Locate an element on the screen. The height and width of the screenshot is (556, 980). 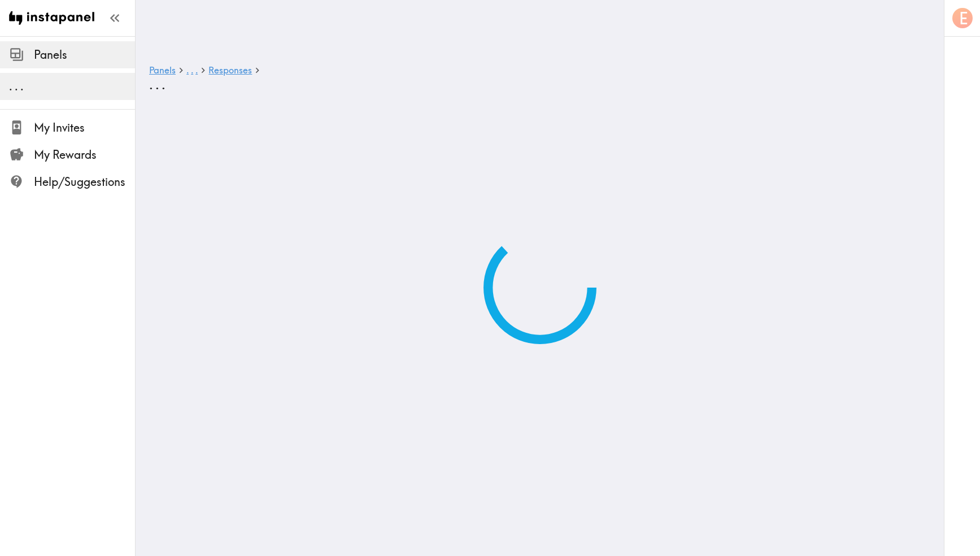
span: My Invites is located at coordinates (84, 128).